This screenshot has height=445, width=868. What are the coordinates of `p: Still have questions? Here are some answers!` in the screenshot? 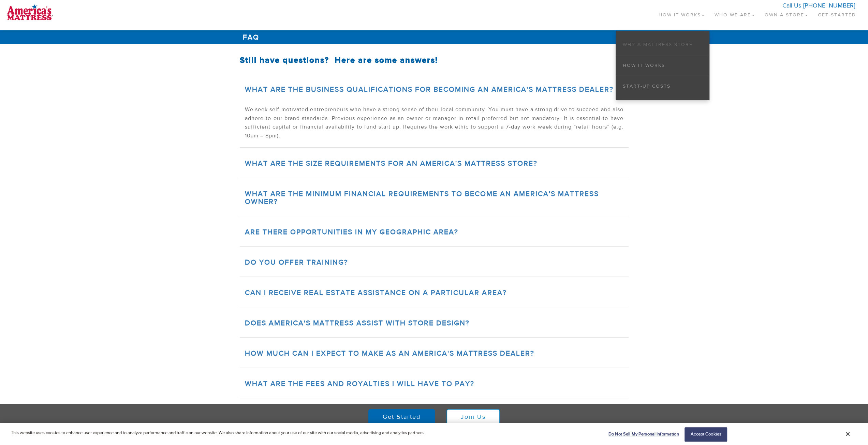 It's located at (434, 60).